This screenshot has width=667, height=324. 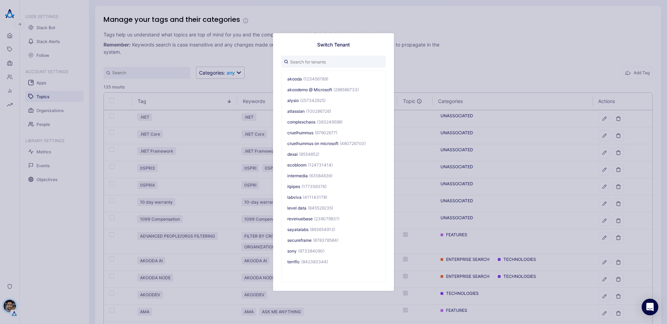 What do you see at coordinates (318, 111) in the screenshot?
I see `span: (100286726)` at bounding box center [318, 111].